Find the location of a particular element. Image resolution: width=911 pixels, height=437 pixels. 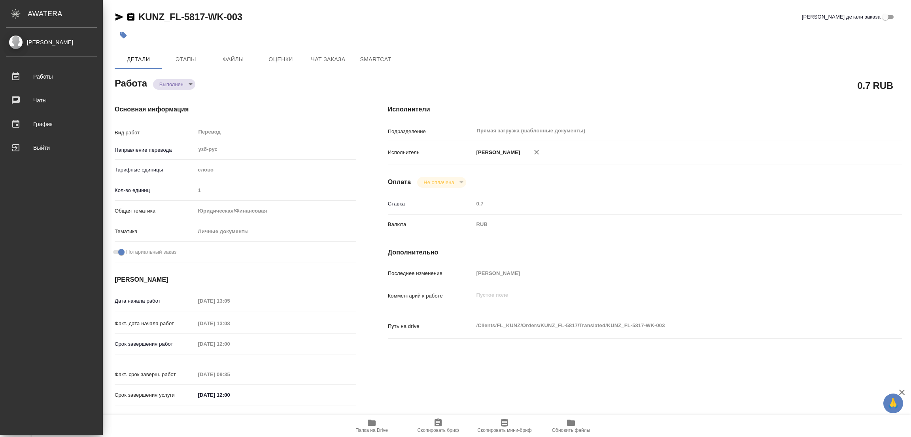

span: Скопировать мини-бриф is located at coordinates (504, 431).